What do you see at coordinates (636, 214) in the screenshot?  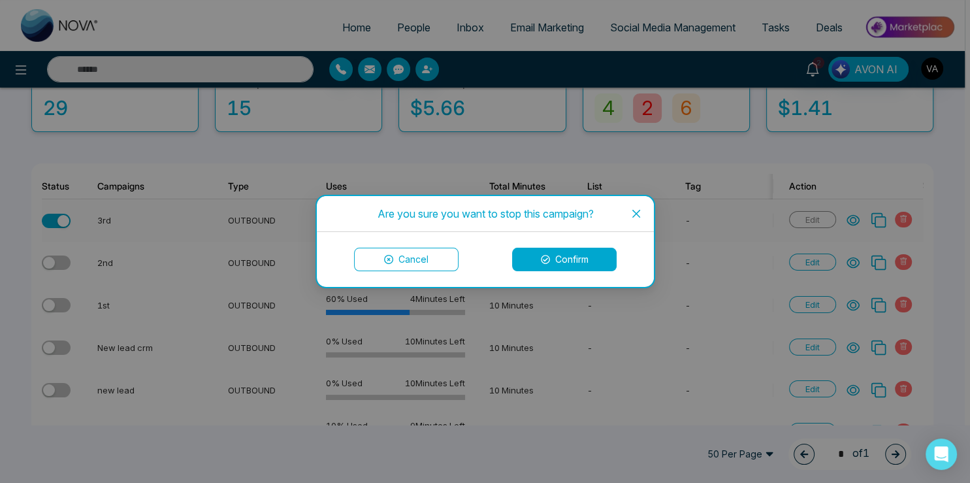 I see `button: Close` at bounding box center [636, 214].